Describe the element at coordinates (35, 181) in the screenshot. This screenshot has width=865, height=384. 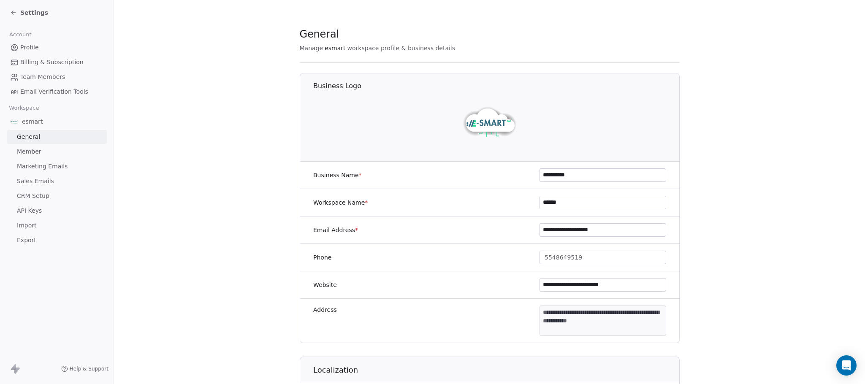
I see `span: Sales Emails` at that location.